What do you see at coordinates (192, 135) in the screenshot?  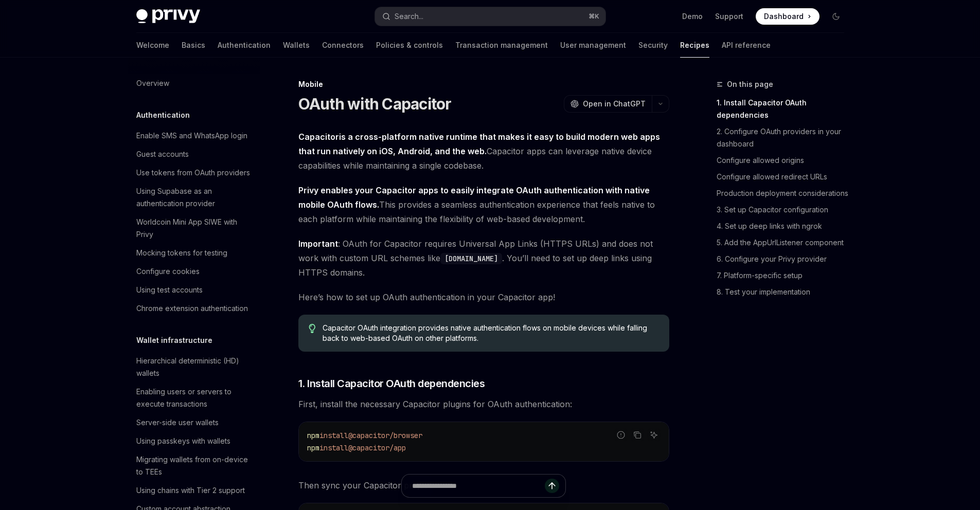 I see `div: Enable SMS and WhatsApp login` at bounding box center [192, 135].